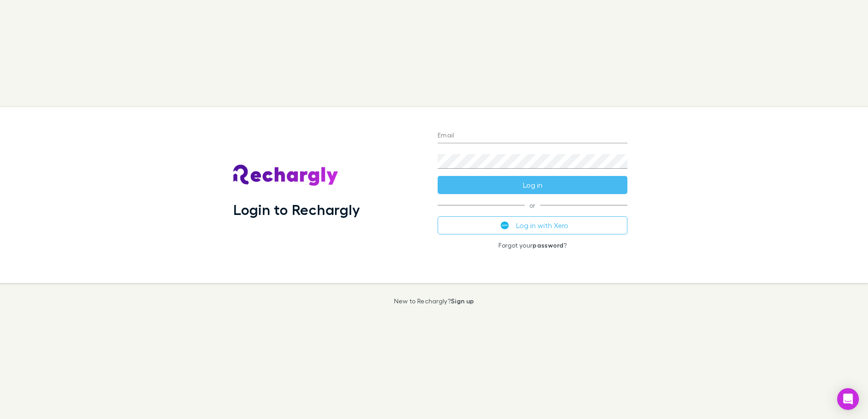 This screenshot has width=868, height=419. I want to click on span: or, so click(532, 205).